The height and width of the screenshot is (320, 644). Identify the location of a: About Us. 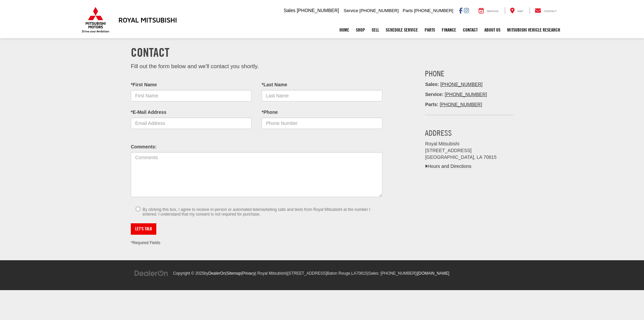
(493, 29).